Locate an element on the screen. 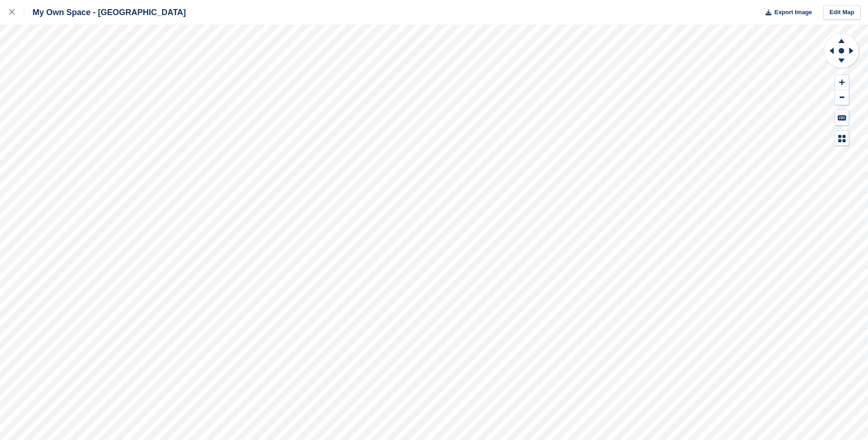  button: Zoom In is located at coordinates (842, 83).